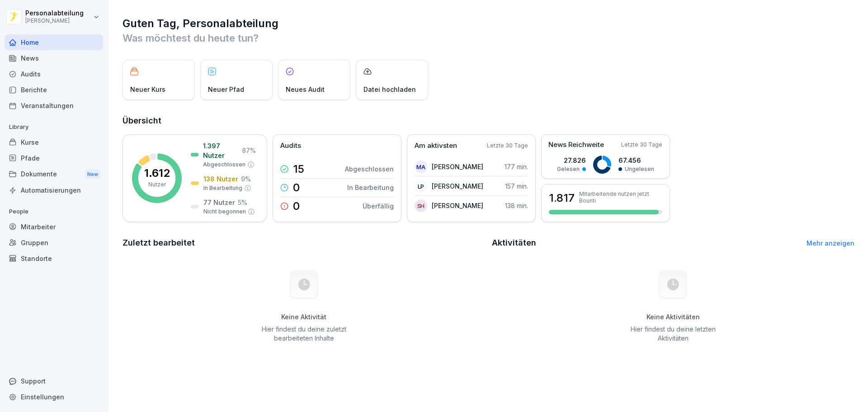  What do you see at coordinates (304, 333) in the screenshot?
I see `p: Hier findest du deine zuletzt bearbeiteten Inhalte` at bounding box center [304, 333].